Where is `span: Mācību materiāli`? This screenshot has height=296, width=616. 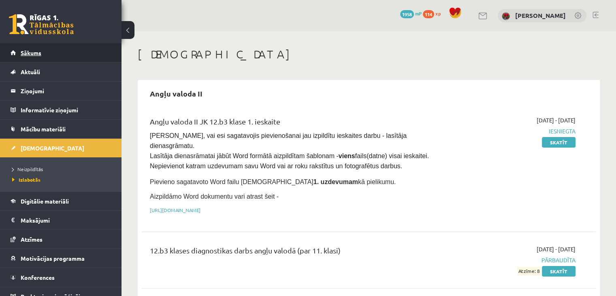
span: Mācību materiāli is located at coordinates (43, 129).